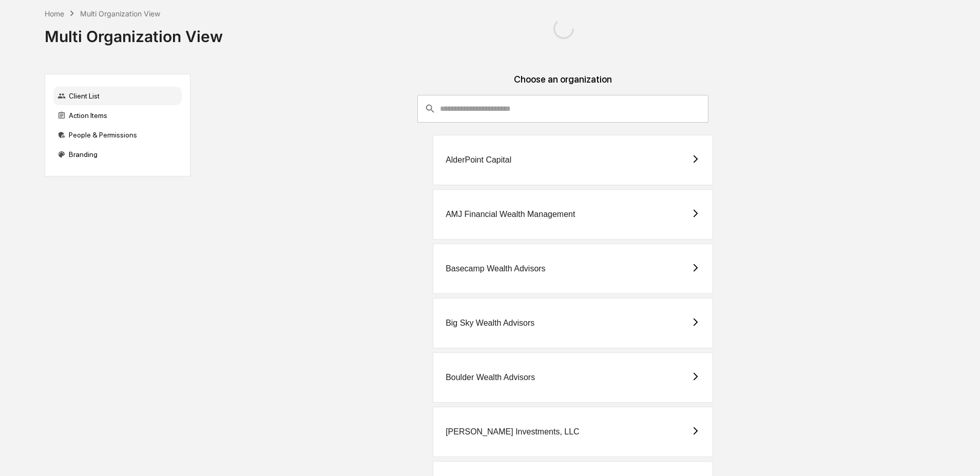 The height and width of the screenshot is (476, 980). What do you see at coordinates (118, 116) in the screenshot?
I see `div: Action Items` at bounding box center [118, 116].